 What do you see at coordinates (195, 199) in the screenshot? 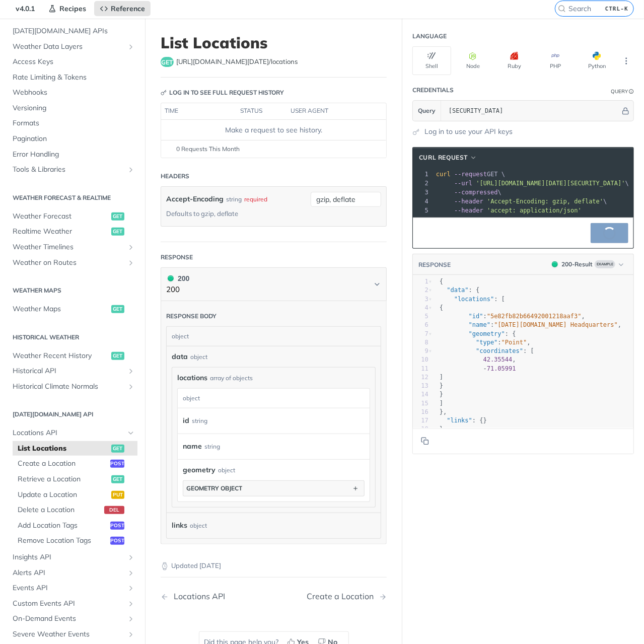
I see `label: Accept-Encoding` at bounding box center [195, 199].